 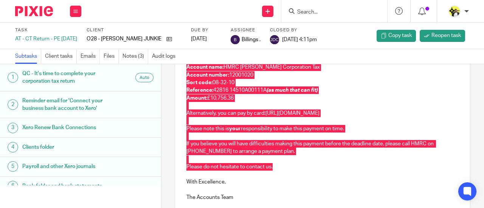 I want to click on div: 1, so click(x=13, y=77).